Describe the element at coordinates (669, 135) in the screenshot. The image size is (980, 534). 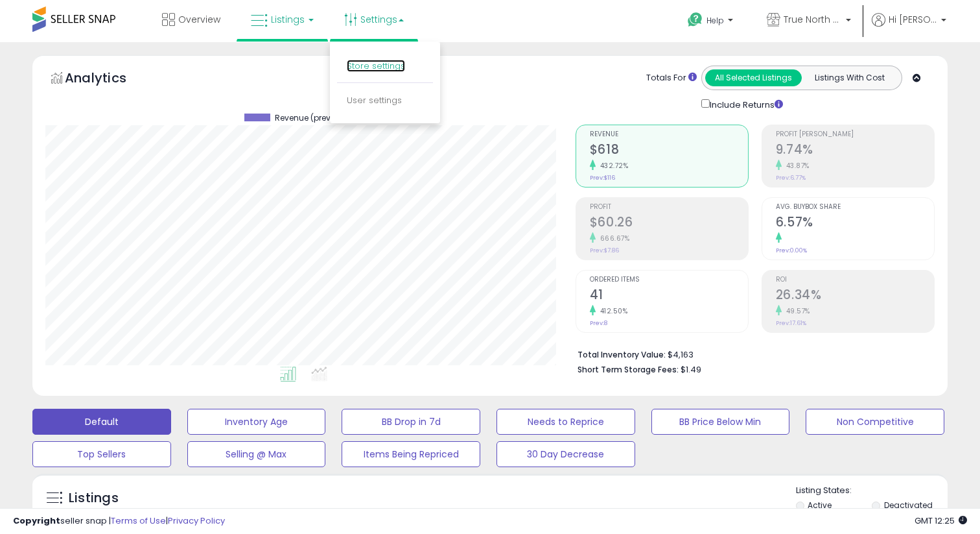
I see `span: Revenue` at that location.